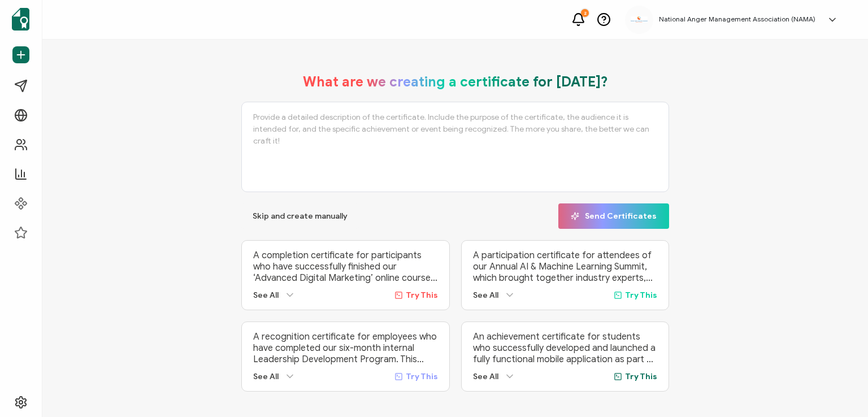 Image resolution: width=868 pixels, height=417 pixels. What do you see at coordinates (565, 349) in the screenshot?
I see `p: An achievement certificate for students who successfully developed and launched a fully functiona...` at bounding box center [565, 349].